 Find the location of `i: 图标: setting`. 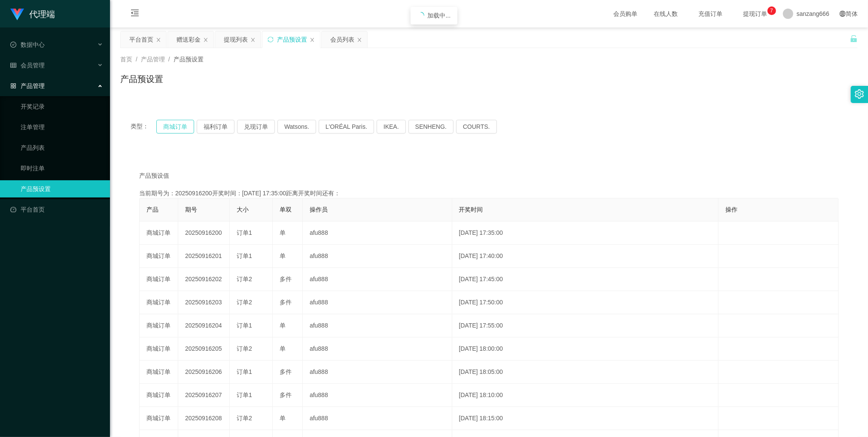

i: 图标: setting is located at coordinates (860, 94).